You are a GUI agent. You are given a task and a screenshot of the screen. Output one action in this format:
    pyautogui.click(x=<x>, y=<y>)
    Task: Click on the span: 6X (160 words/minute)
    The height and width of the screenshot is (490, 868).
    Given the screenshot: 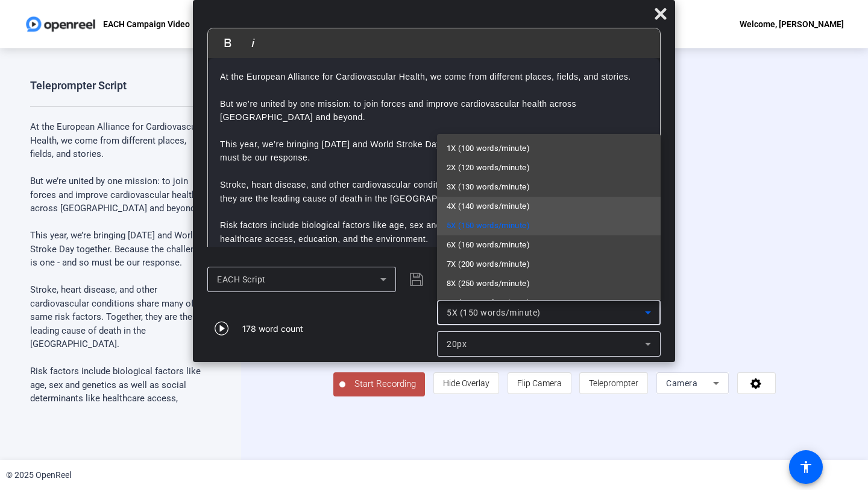 What is the action you would take?
    pyautogui.click(x=488, y=245)
    